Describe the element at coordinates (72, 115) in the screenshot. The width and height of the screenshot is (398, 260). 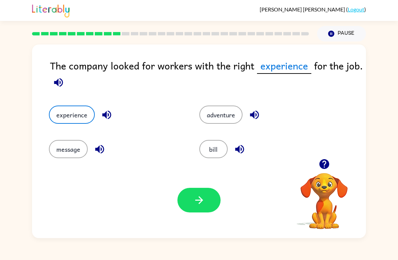
I see `button: experience` at that location.